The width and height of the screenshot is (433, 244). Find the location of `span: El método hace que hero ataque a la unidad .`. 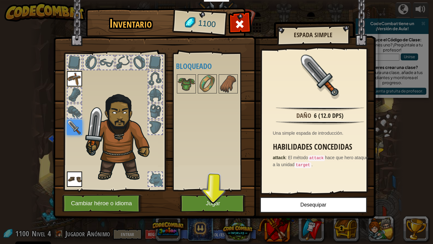

span: El método hace que hero ataque a la unidad . is located at coordinates (321, 161).